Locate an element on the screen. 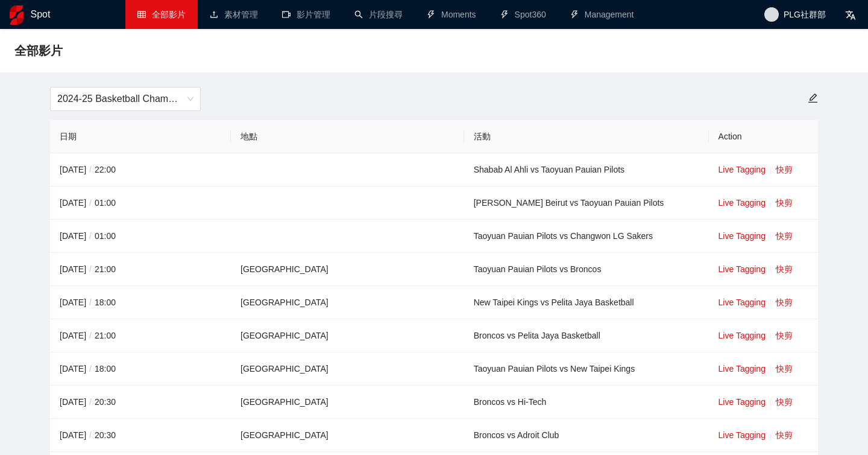 This screenshot has height=455, width=868. td: Broncos vs Hi-Tech is located at coordinates (586, 402).